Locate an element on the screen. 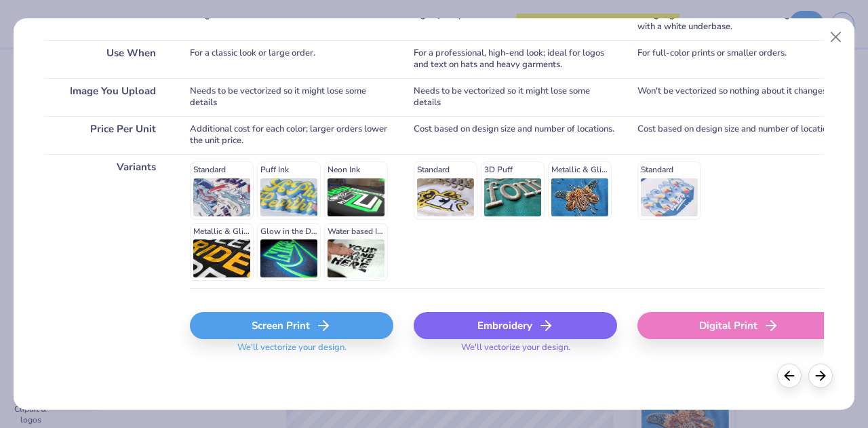 The width and height of the screenshot is (868, 428). button: Close is located at coordinates (836, 38).